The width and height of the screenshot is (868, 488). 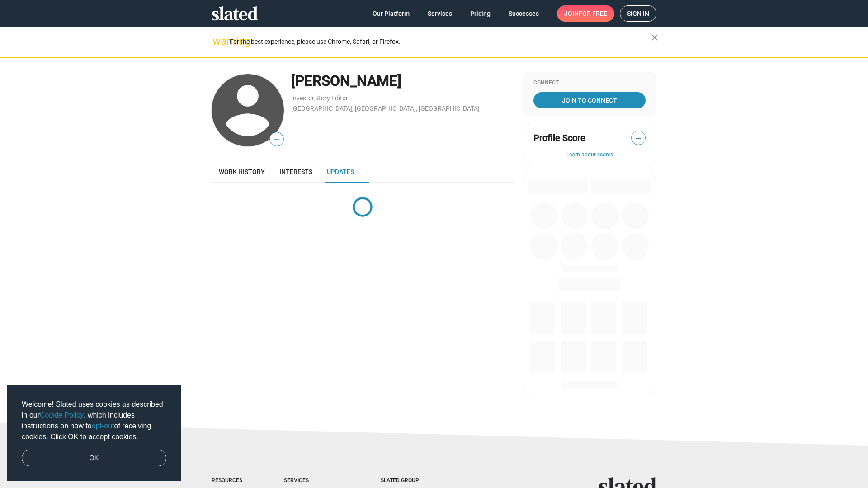 What do you see at coordinates (441, 41) in the screenshot?
I see `div: For the best experience, please use Chrome, Safari, or Firefox.` at bounding box center [441, 41].